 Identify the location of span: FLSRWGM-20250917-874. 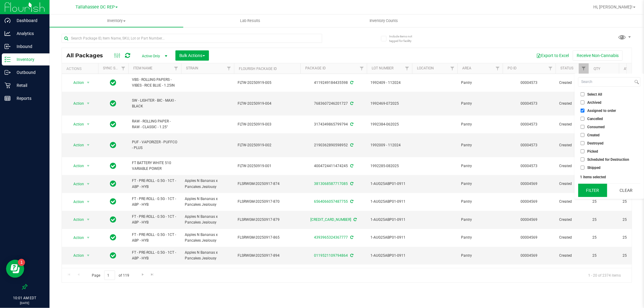
(267, 184).